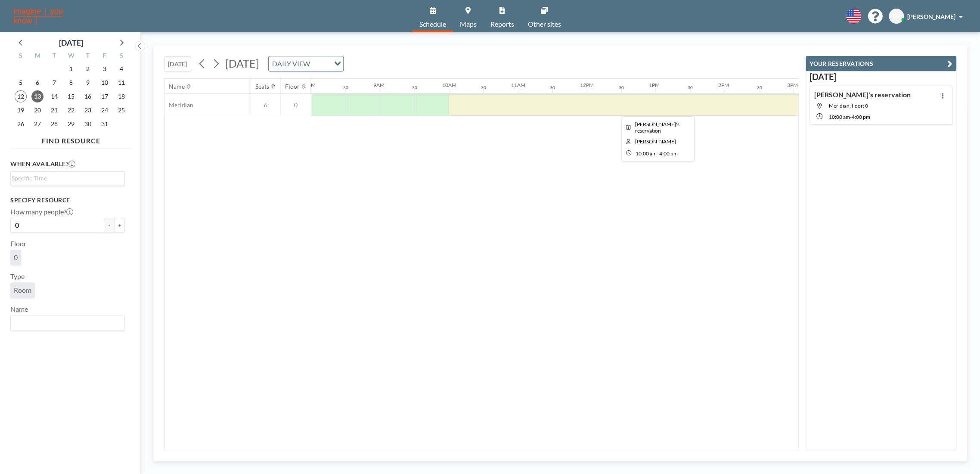 The image size is (980, 474). What do you see at coordinates (291, 63) in the screenshot?
I see `span: DAILY VIEW` at bounding box center [291, 63].